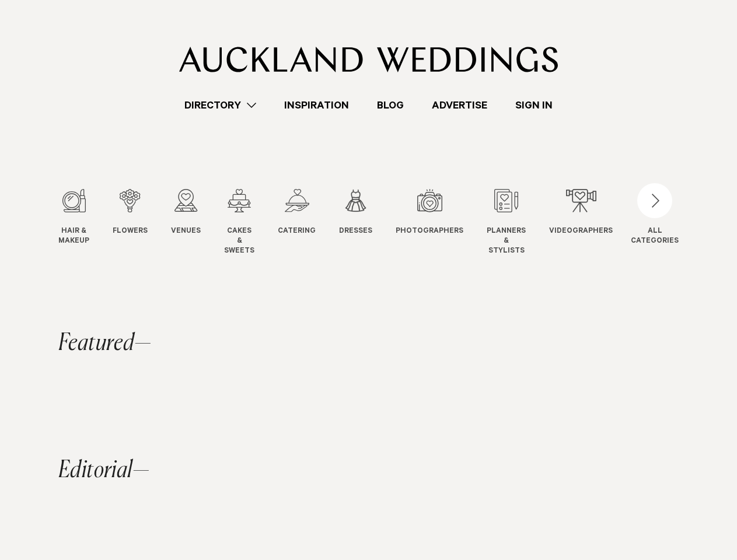 Image resolution: width=737 pixels, height=560 pixels. What do you see at coordinates (316, 105) in the screenshot?
I see `a: Inspiration` at bounding box center [316, 105].